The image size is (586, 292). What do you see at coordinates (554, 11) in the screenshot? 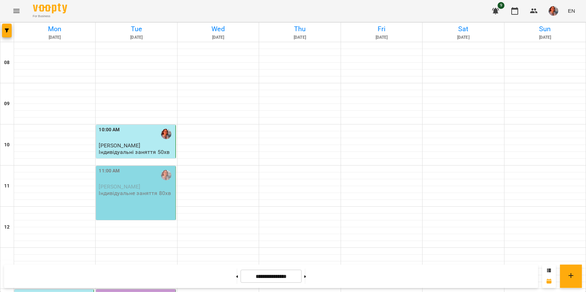
I see `img: 1ca8188f67ff8bc7625fcfef7f64a17b.jpeg` at bounding box center [554, 11].